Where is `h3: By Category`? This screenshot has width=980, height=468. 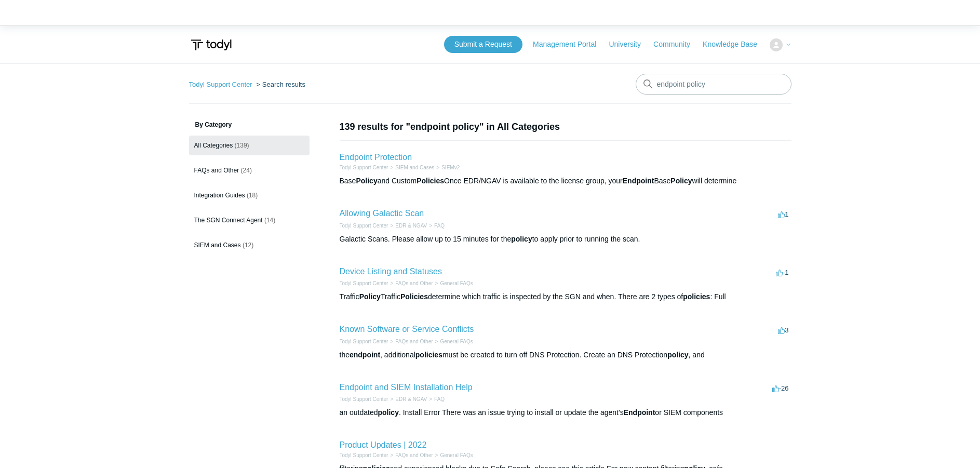
h3: By Category is located at coordinates (249, 125).